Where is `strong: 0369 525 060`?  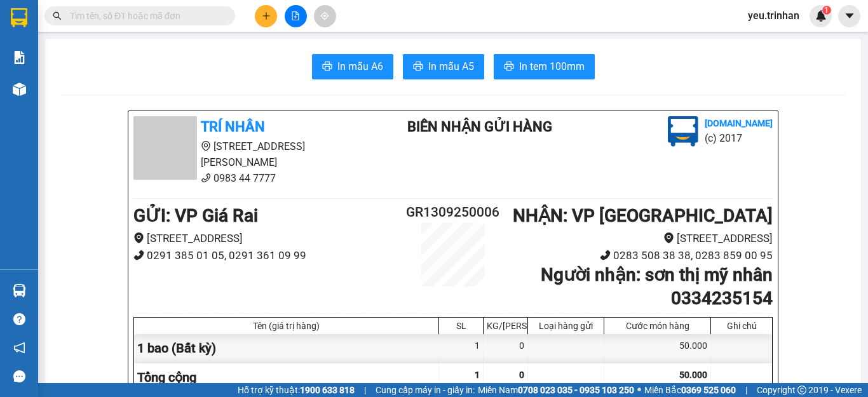
strong: 0369 525 060 is located at coordinates (709, 390).